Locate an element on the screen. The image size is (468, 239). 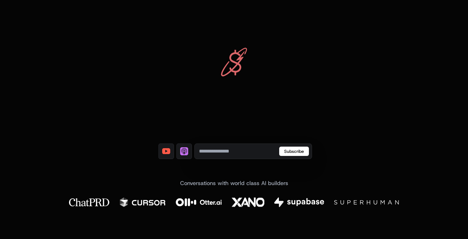
img: Chat PRD is located at coordinates (89, 202).